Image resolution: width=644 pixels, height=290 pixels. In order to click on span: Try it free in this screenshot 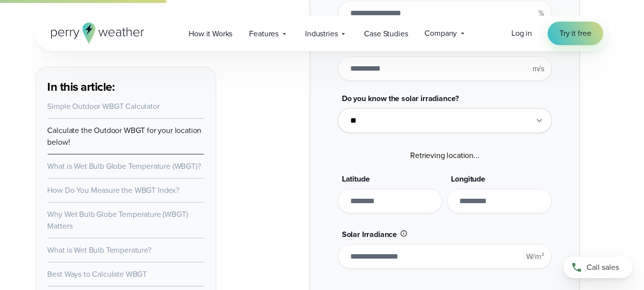, I will do `click(575, 34)`.